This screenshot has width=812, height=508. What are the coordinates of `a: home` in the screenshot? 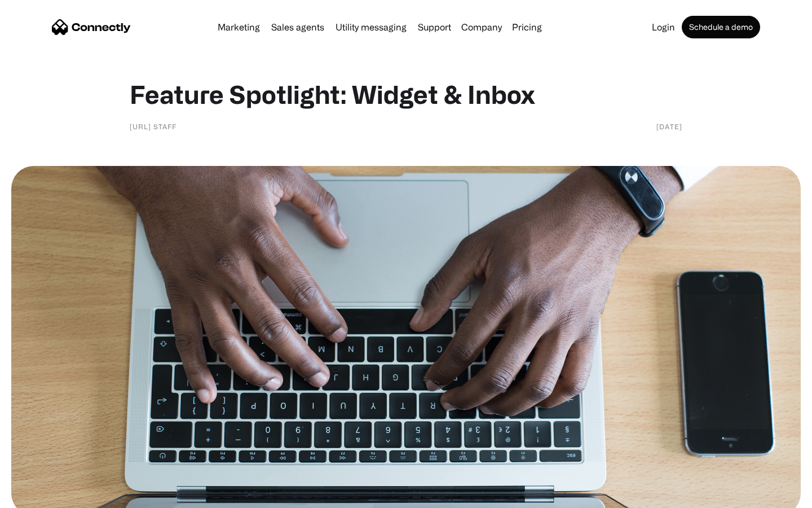 It's located at (91, 27).